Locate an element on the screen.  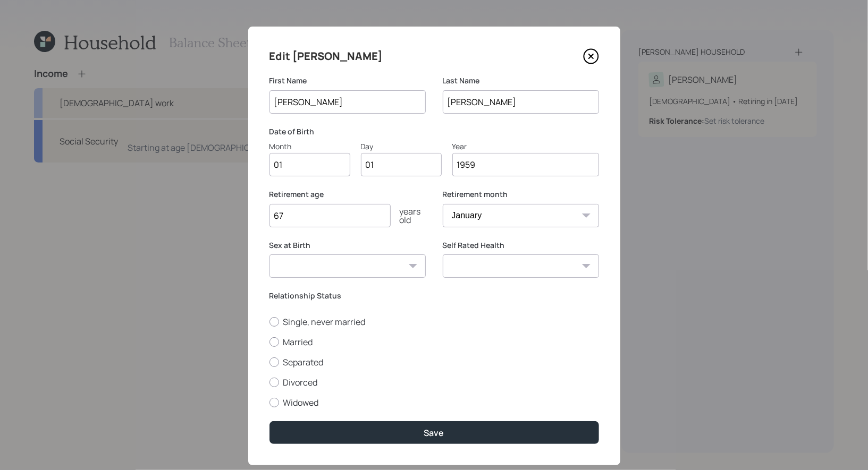
div: Save is located at coordinates (434, 432).